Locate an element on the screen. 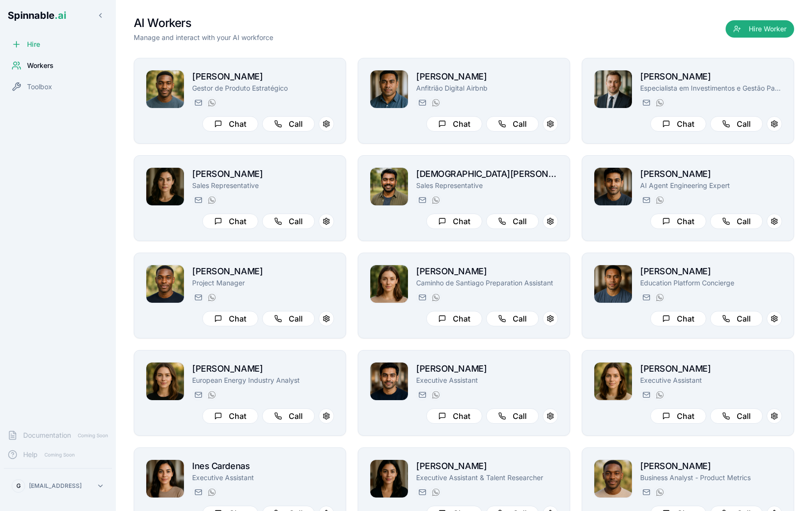 Image resolution: width=812 pixels, height=511 pixels. p: Manage and interact with your AI workforce is located at coordinates (203, 37).